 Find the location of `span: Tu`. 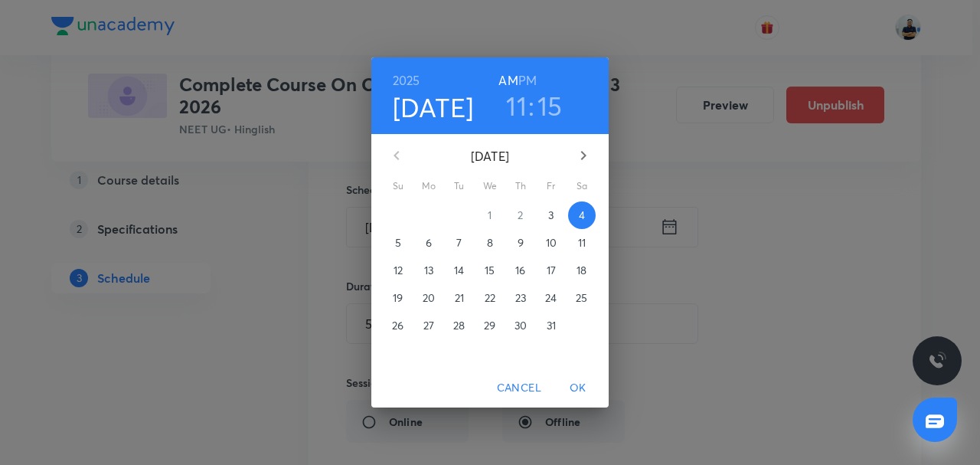

span: Tu is located at coordinates (459, 186).